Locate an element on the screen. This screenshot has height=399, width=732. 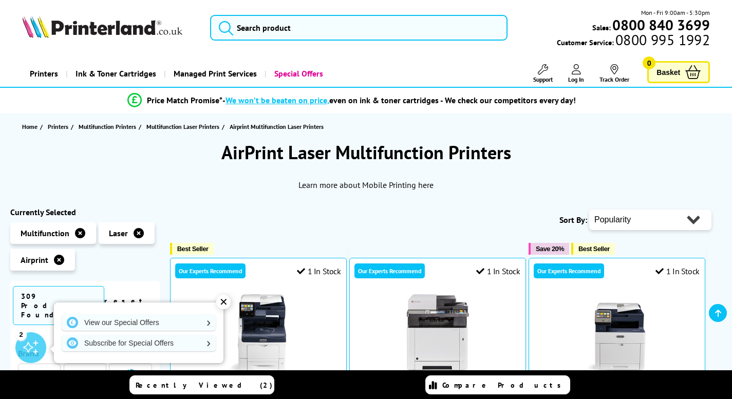
h1: AirPrint Laser Multifunction Printers is located at coordinates (366, 152).